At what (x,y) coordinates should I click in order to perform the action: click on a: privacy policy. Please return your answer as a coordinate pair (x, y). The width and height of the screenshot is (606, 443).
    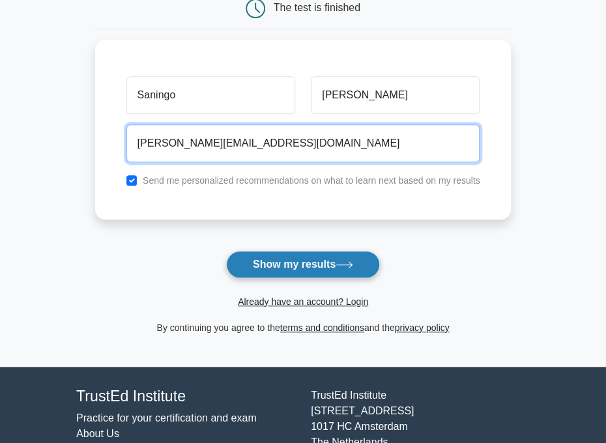
    Looking at the image, I should click on (422, 328).